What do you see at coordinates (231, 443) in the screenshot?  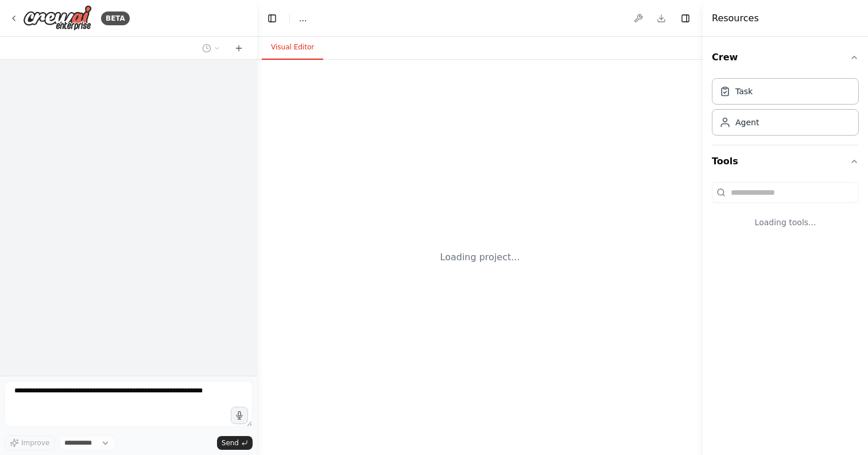 I see `span: Send` at bounding box center [231, 443].